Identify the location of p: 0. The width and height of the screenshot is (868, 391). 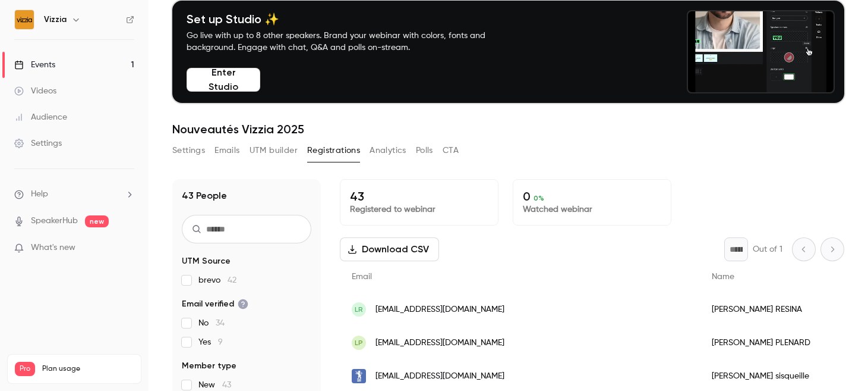
(592, 196).